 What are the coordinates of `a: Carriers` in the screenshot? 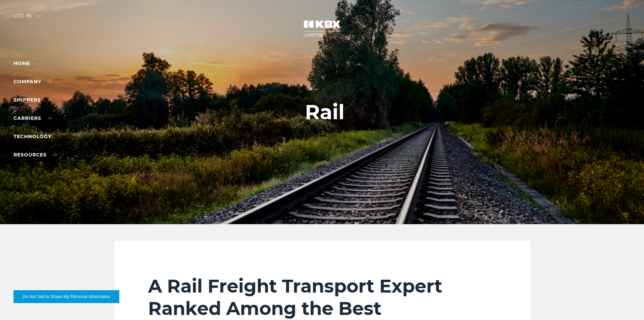 It's located at (33, 118).